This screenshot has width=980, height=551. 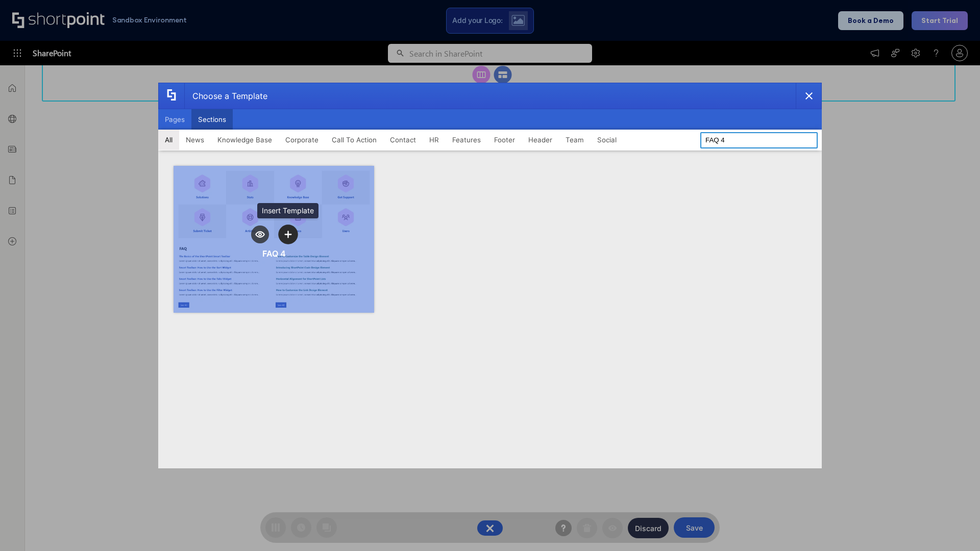 I want to click on button: Team, so click(x=575, y=140).